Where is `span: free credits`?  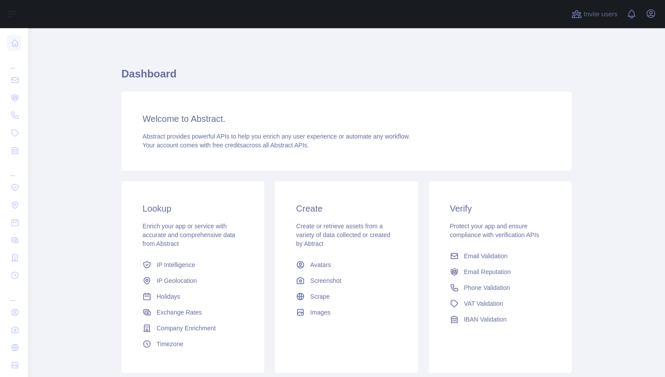
span: free credits is located at coordinates (227, 145).